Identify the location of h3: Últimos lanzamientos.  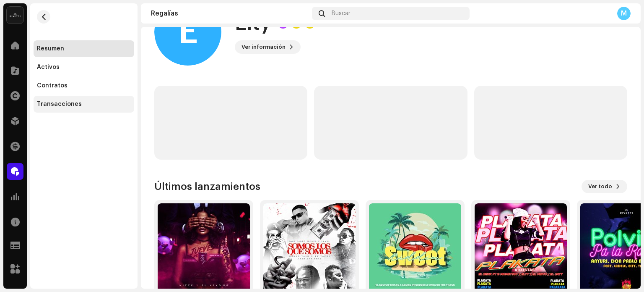
(207, 186).